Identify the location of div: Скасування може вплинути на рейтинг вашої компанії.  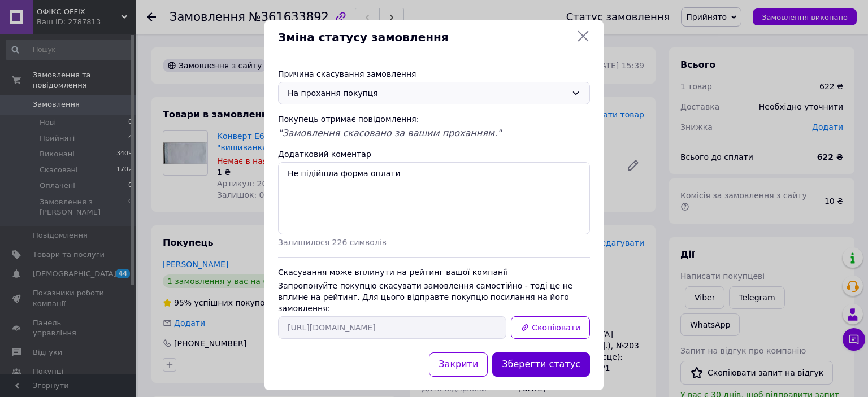
(434, 272).